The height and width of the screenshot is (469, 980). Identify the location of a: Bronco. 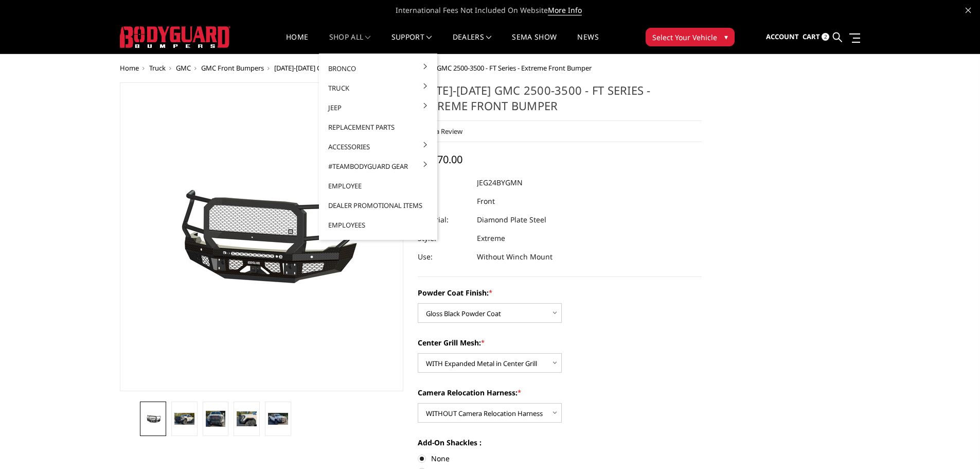
(378, 68).